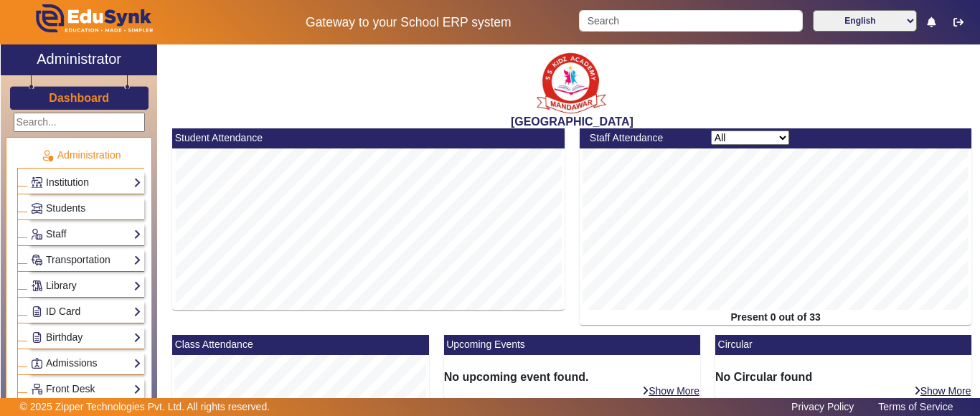 This screenshot has width=980, height=416. What do you see at coordinates (79, 59) in the screenshot?
I see `a: Administrator` at bounding box center [79, 59].